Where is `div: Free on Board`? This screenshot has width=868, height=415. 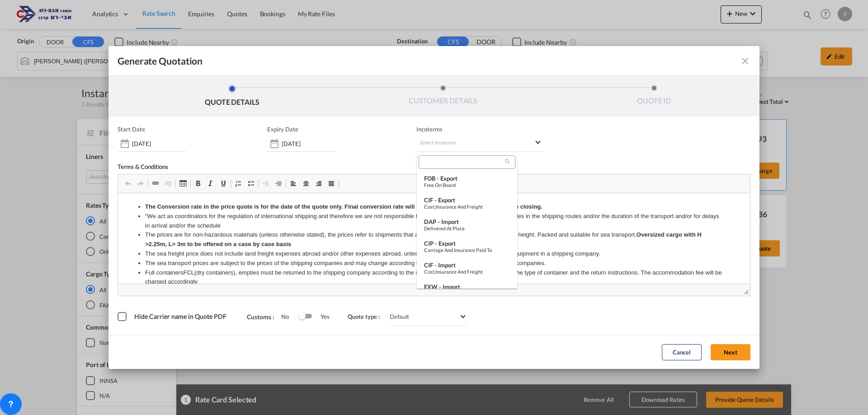 div: Free on Board is located at coordinates (468, 185).